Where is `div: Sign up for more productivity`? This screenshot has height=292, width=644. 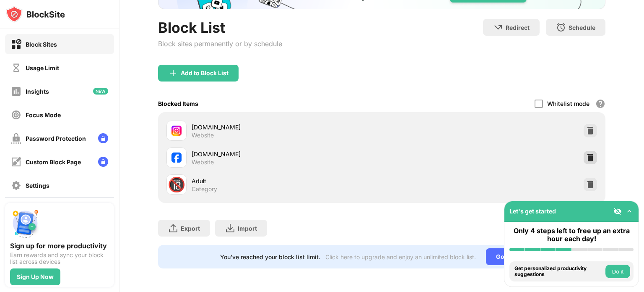 div: Sign up for more productivity is located at coordinates (60, 246).